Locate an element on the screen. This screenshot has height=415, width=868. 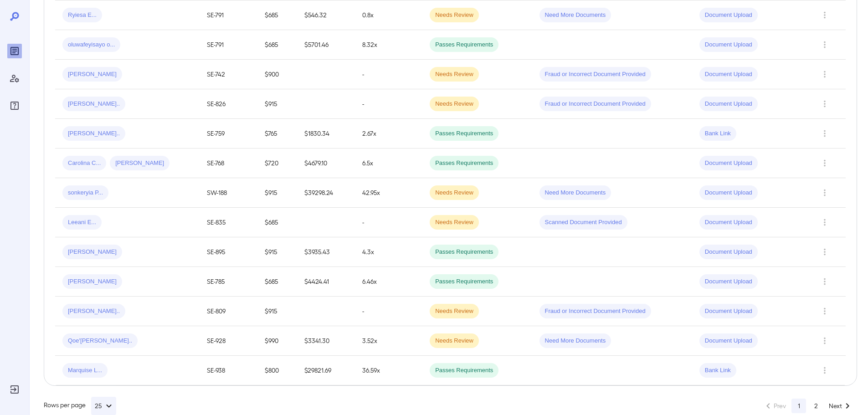
td: $990 is located at coordinates (277, 341).